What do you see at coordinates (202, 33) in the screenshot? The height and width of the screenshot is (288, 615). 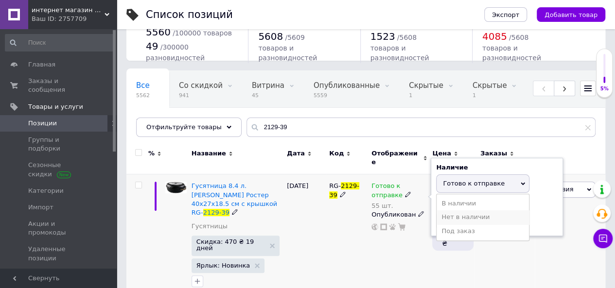 I see `span: / 100000 товаров` at bounding box center [202, 33].